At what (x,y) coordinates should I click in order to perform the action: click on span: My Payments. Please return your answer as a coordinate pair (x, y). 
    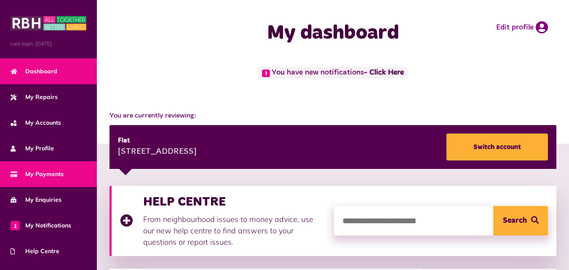
    Looking at the image, I should click on (37, 174).